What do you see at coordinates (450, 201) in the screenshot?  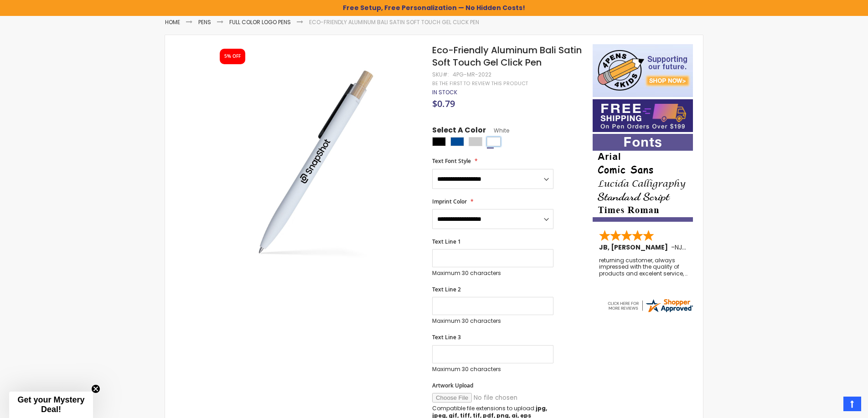 I see `span: Imprint Color` at bounding box center [450, 201].